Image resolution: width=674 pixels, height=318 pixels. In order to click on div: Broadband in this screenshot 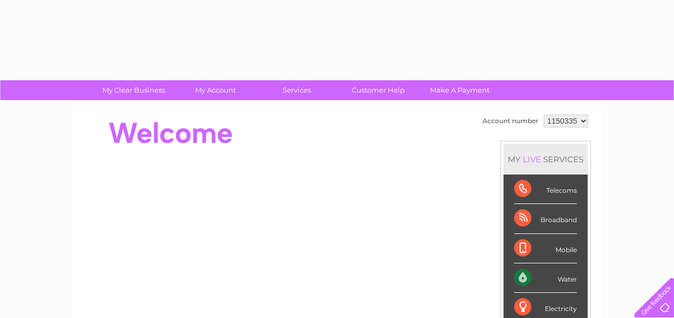, I will do `click(545, 219)`.